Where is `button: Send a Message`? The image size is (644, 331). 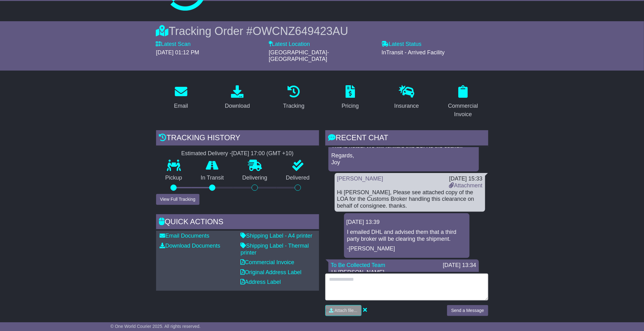
button: Send a Message is located at coordinates (467, 311).